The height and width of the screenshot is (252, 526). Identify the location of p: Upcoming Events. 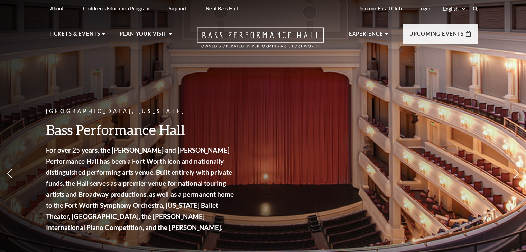
(437, 36).